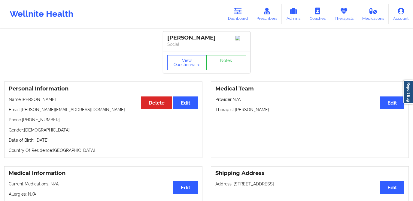 The height and width of the screenshot is (201, 413). Describe the element at coordinates (156, 103) in the screenshot. I see `button: Delete` at that location.